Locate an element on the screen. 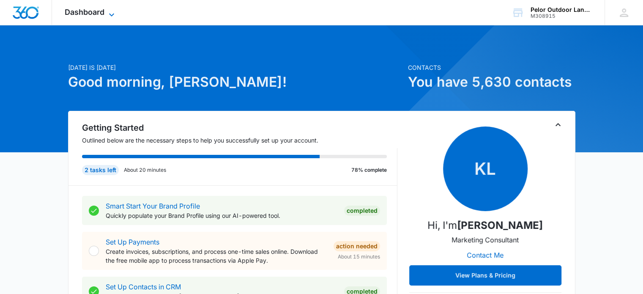 The height and width of the screenshot is (294, 643). p: Contacts is located at coordinates (492, 67).